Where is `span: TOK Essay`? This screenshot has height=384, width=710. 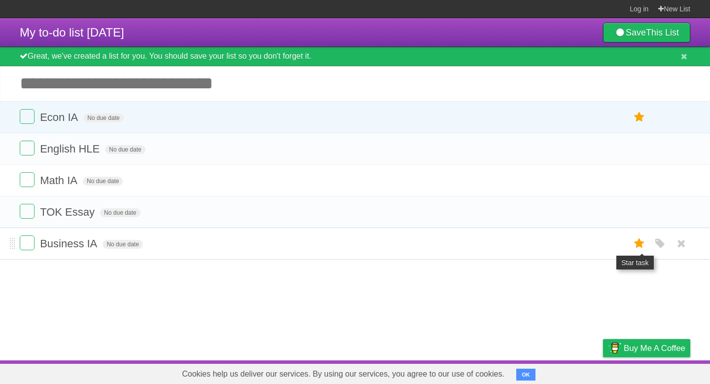 span: TOK Essay is located at coordinates (69, 211).